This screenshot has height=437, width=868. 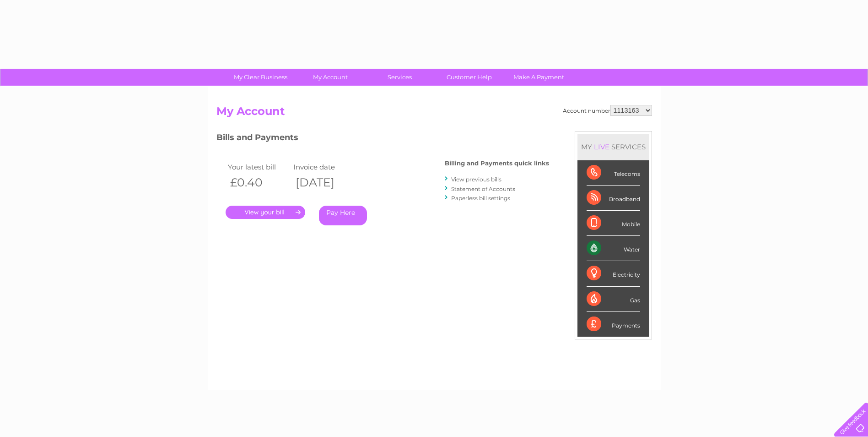 I want to click on a: Services, so click(x=399, y=77).